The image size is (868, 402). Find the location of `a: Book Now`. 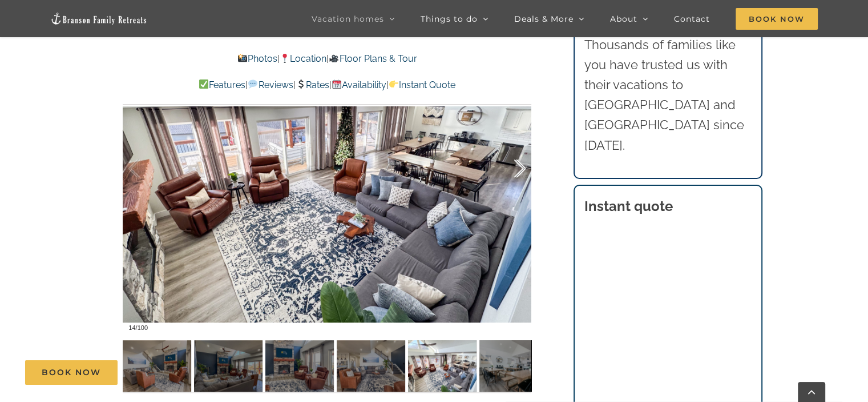

a: Book Now is located at coordinates (71, 372).